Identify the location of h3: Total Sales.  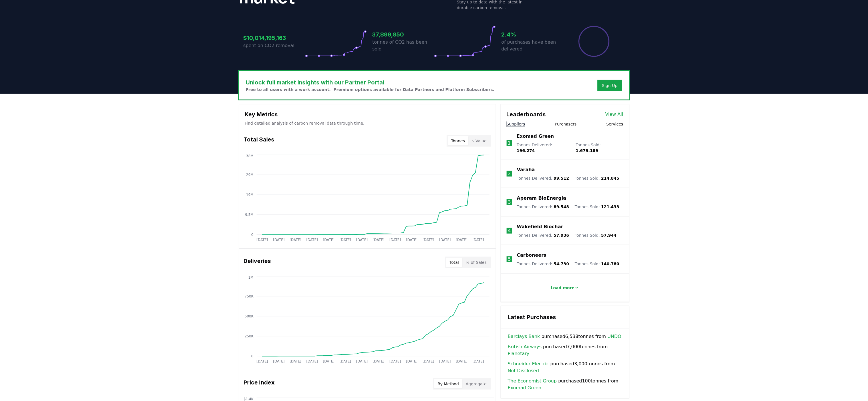
(259, 141).